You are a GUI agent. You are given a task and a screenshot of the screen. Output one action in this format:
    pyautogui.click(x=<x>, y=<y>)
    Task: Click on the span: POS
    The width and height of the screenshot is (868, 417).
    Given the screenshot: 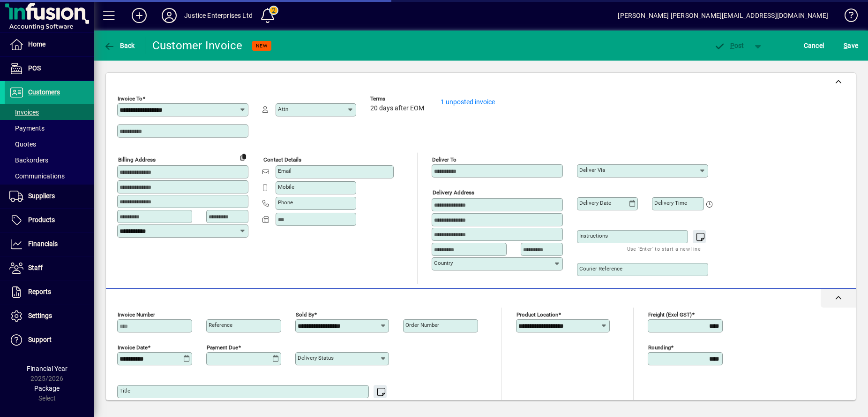 What is the action you would take?
    pyautogui.click(x=34, y=68)
    